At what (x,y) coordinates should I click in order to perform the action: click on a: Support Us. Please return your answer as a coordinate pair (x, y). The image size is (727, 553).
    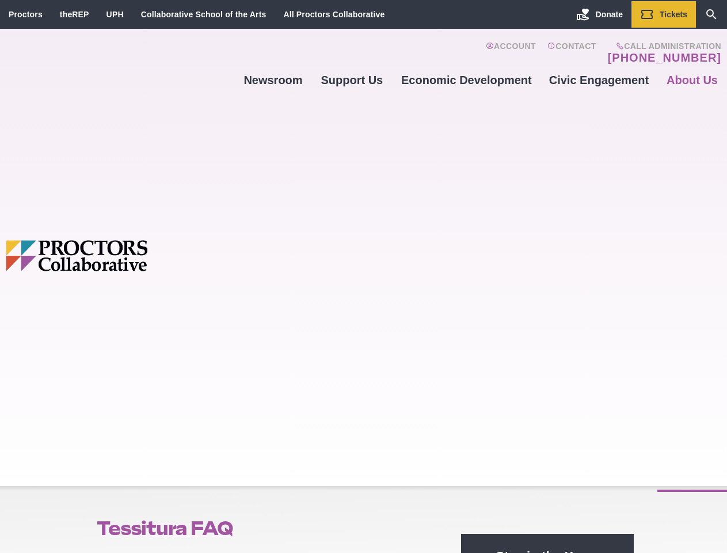
    Looking at the image, I should click on (352, 80).